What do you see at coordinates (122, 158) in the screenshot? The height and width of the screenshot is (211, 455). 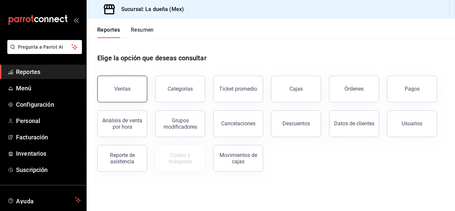 I see `button: Reporte de asistencia` at bounding box center [122, 158].